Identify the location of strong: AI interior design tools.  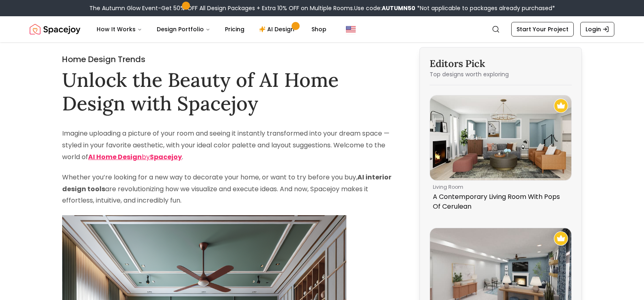
(226, 183).